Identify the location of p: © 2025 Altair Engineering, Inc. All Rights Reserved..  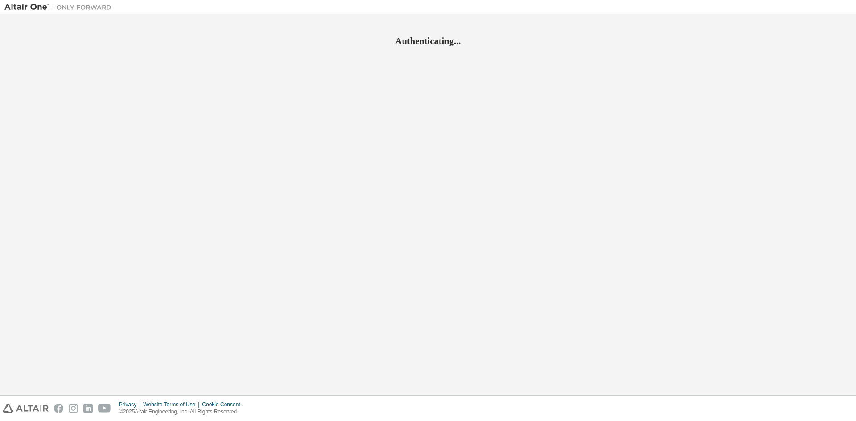
(182, 412).